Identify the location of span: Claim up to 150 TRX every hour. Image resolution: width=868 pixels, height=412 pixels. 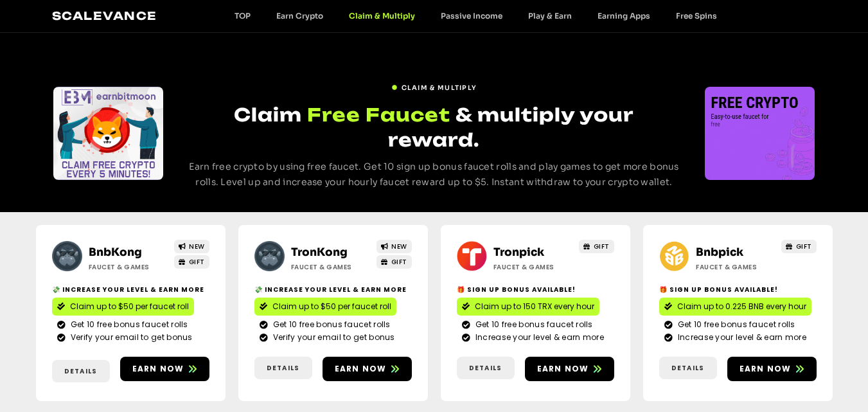
(534, 307).